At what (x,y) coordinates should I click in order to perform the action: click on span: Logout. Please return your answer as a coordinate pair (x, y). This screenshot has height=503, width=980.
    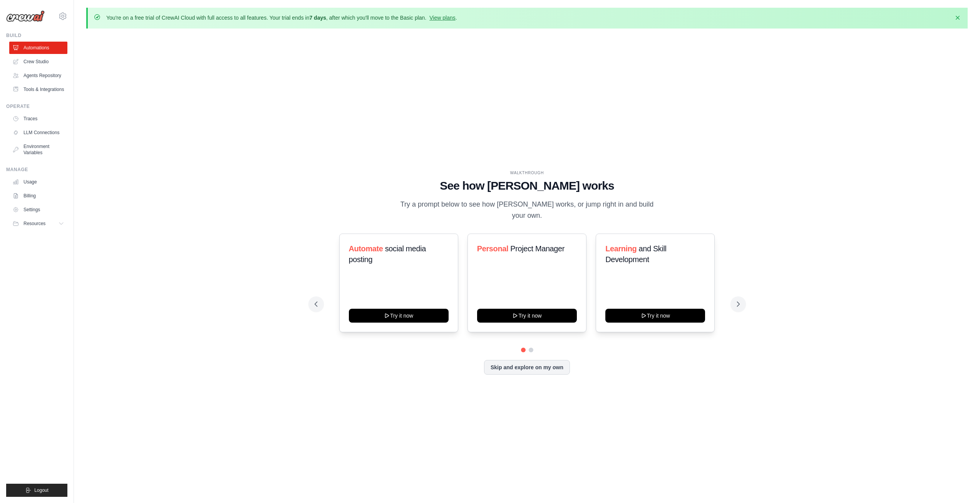
    Looking at the image, I should click on (42, 490).